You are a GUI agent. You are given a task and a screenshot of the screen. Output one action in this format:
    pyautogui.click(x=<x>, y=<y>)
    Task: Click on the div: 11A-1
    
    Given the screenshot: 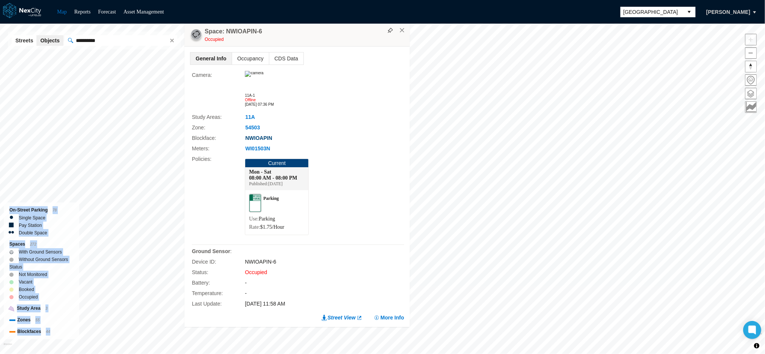 What is the action you would take?
    pyautogui.click(x=324, y=96)
    